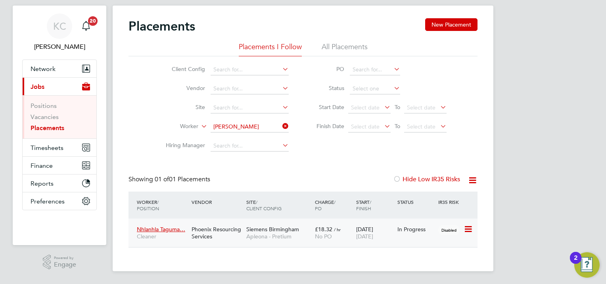 This screenshot has height=284, width=606. I want to click on img: fastbook-logo-retina.png, so click(60, 225).